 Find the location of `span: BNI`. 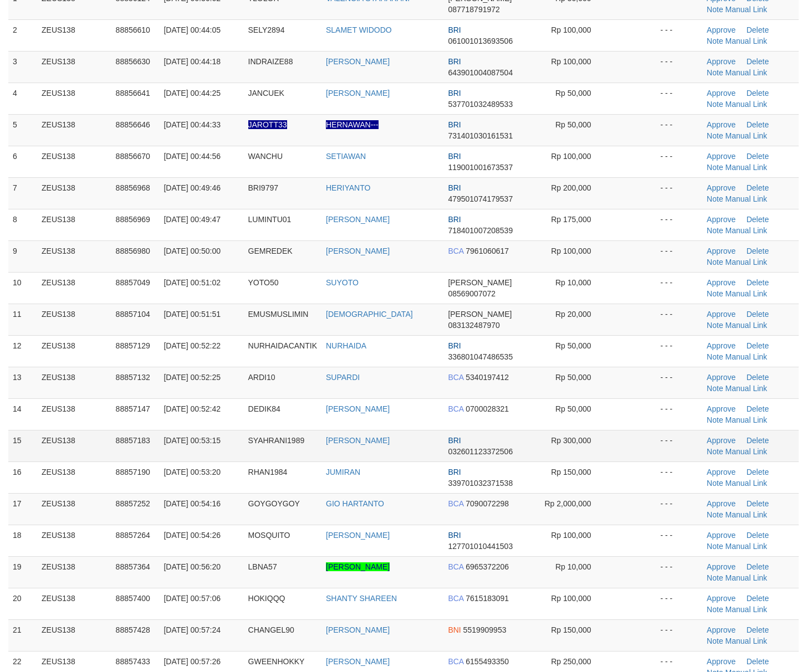

span: BNI is located at coordinates (454, 630).